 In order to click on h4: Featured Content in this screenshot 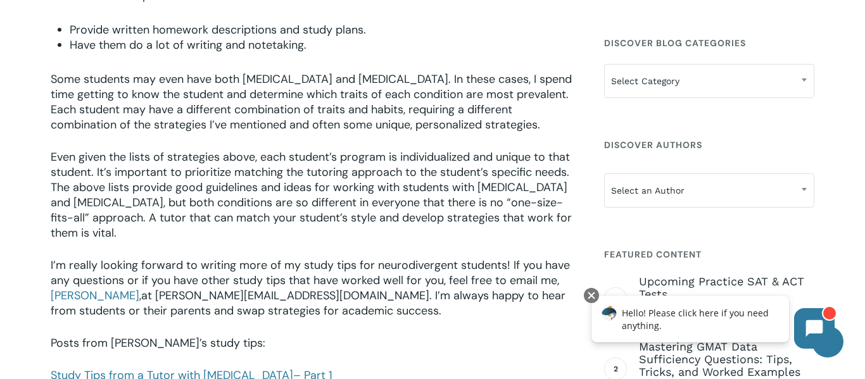, I will do `click(709, 255)`.